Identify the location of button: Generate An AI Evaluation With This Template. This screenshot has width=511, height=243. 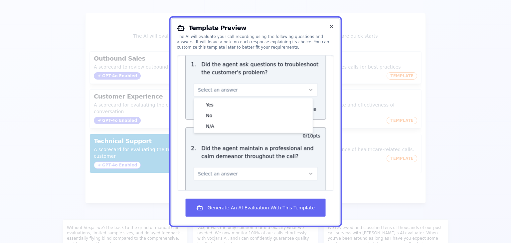
(256, 207).